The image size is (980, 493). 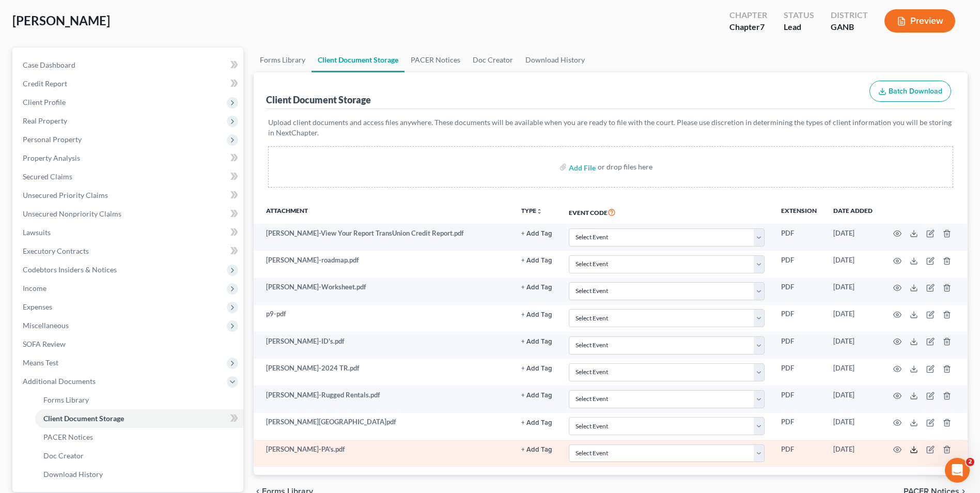 I want to click on button: Batch Download, so click(x=910, y=91).